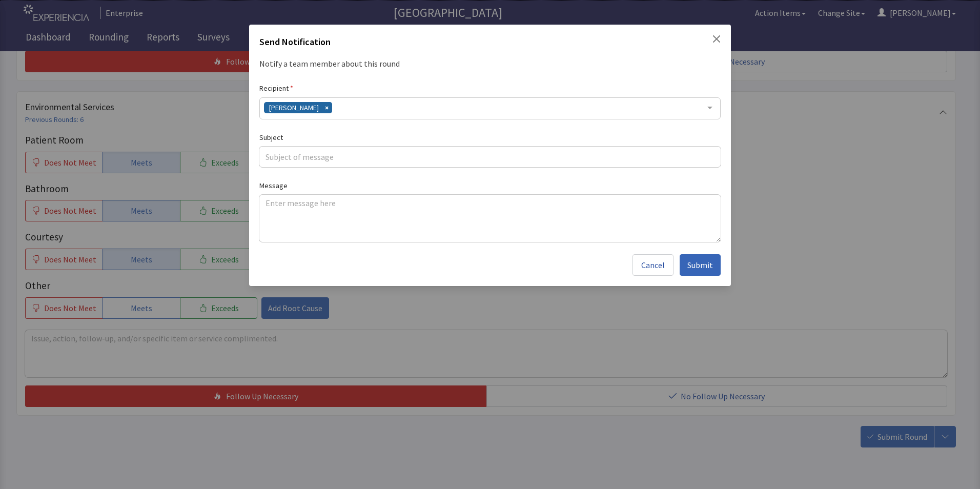 Image resolution: width=980 pixels, height=489 pixels. What do you see at coordinates (717, 39) in the screenshot?
I see `button: Close` at bounding box center [717, 39].